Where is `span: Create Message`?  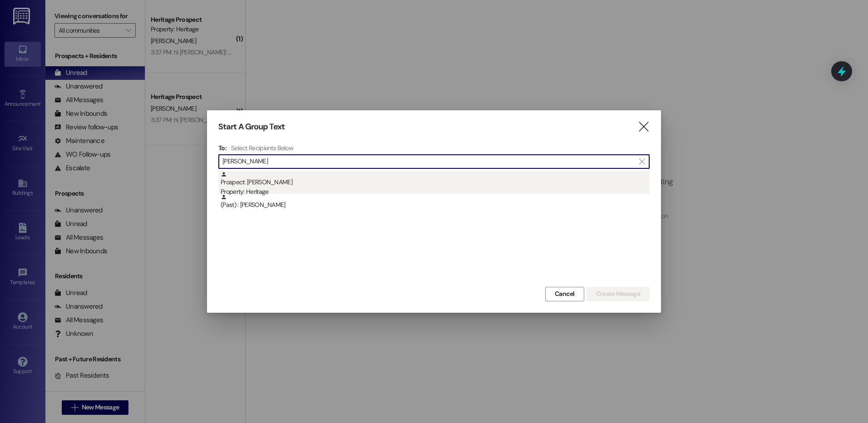 span: Create Message is located at coordinates (618, 293).